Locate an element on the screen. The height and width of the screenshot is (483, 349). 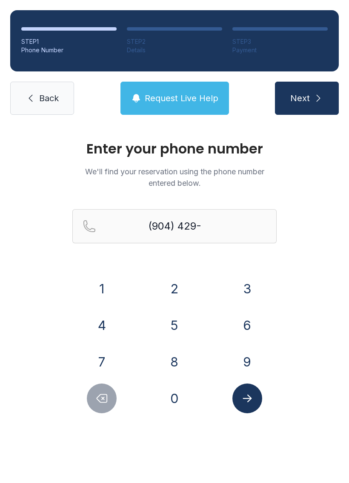
span: Next is located at coordinates (300, 98).